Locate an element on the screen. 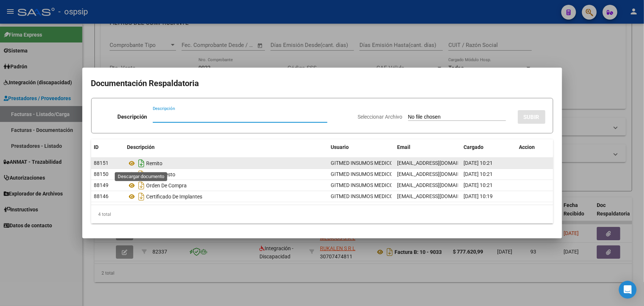  datatable-header-cell: ID is located at coordinates (108, 147).